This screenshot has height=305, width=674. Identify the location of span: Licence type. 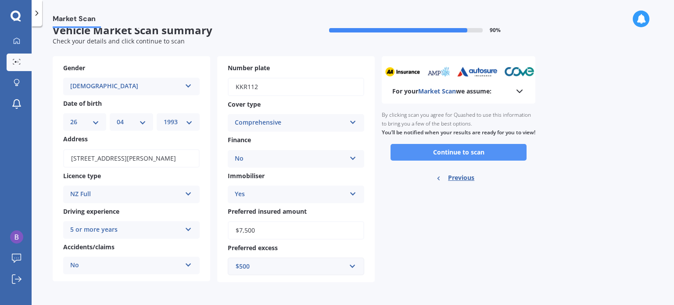
(82, 176).